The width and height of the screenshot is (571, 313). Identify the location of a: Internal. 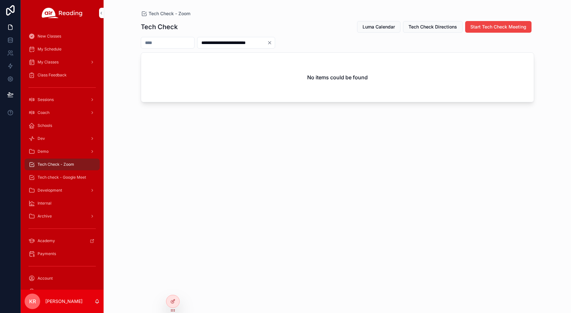
(62, 203).